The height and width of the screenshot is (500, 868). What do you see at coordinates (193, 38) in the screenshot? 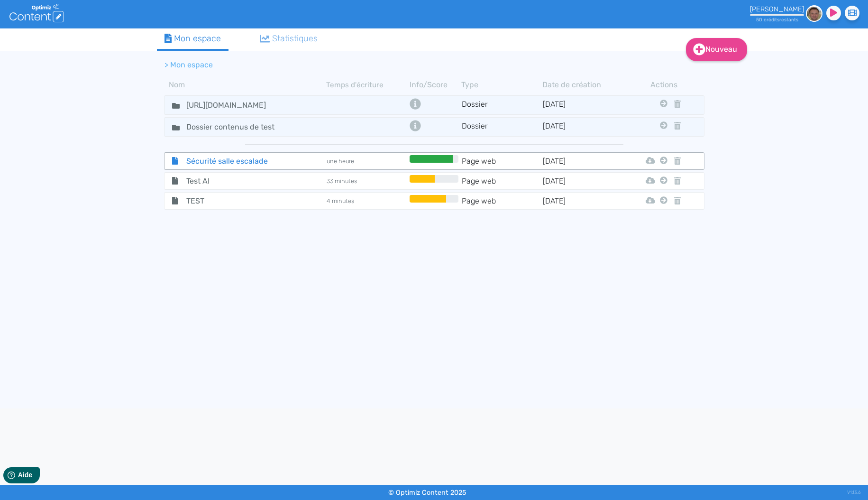
I see `div: Mon espace` at bounding box center [193, 38].